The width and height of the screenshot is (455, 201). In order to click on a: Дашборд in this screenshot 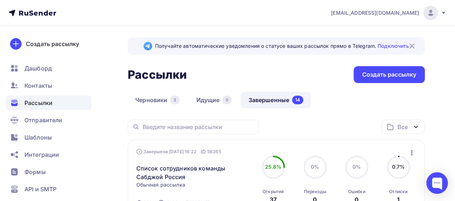, I will do `click(49, 68)`.